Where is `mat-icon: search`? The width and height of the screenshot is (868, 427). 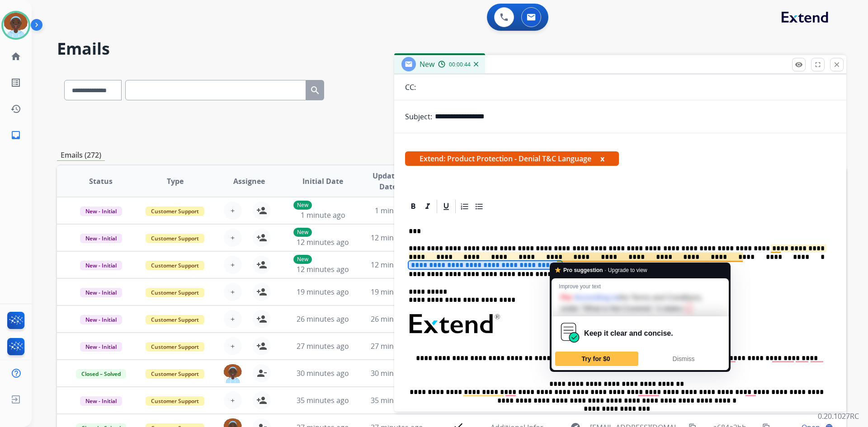 mat-icon: search is located at coordinates (315, 90).